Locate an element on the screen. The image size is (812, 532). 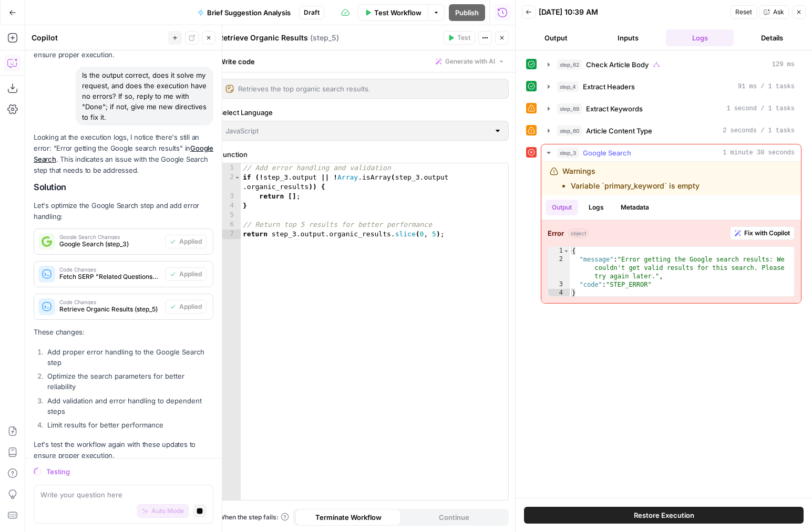
span: Reset is located at coordinates (744, 12).